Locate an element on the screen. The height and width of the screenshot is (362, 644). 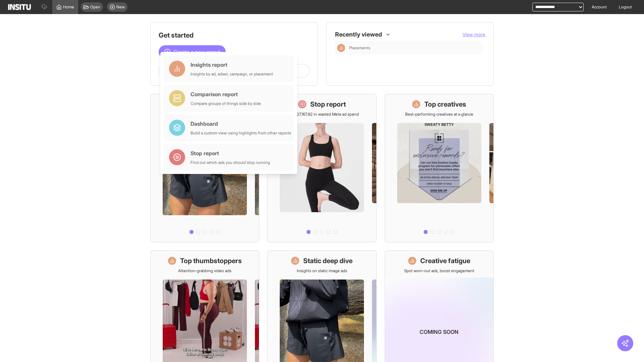
h1: Static deep dive is located at coordinates (328, 261).